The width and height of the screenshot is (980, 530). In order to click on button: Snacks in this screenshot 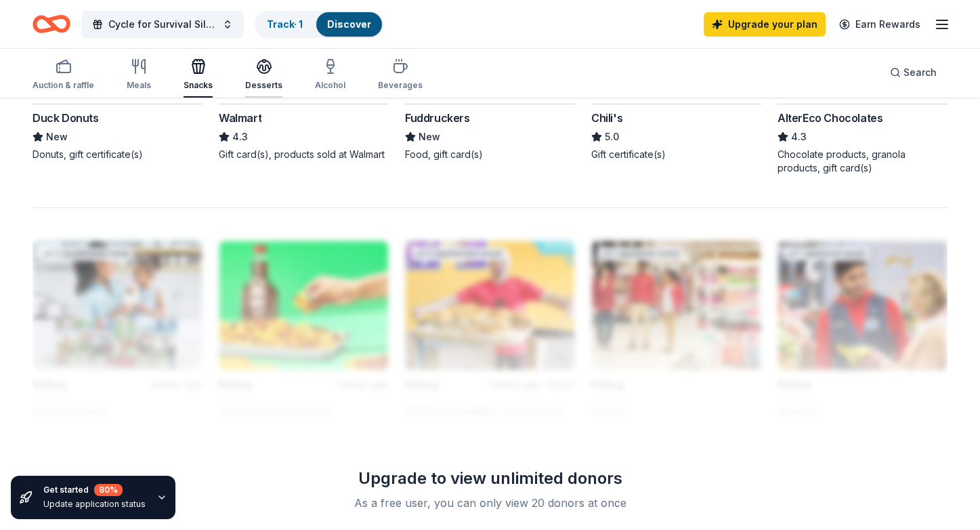, I will do `click(198, 75)`.